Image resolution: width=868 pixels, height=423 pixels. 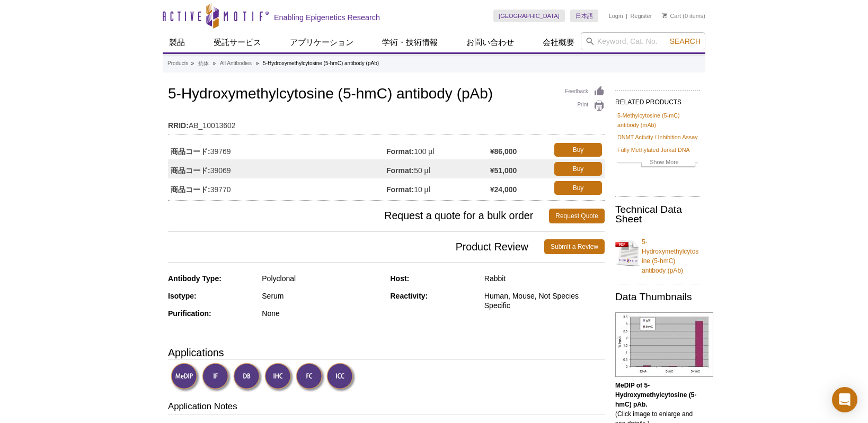 I want to click on a: Login, so click(x=616, y=16).